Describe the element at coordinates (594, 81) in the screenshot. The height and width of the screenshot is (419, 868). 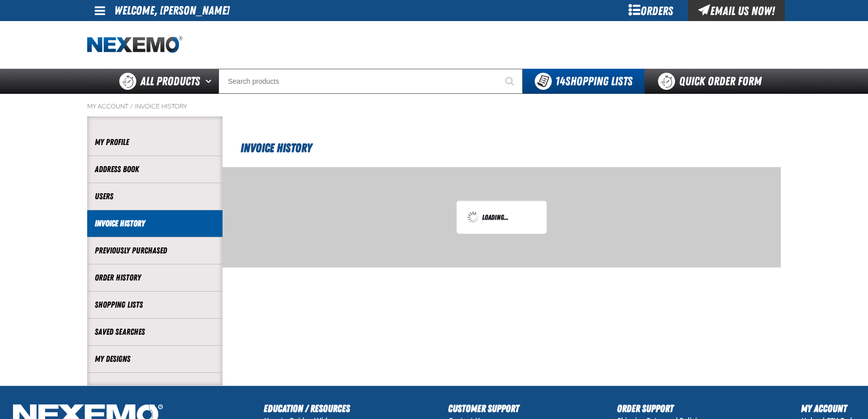
I see `span: Shopping Lists` at that location.